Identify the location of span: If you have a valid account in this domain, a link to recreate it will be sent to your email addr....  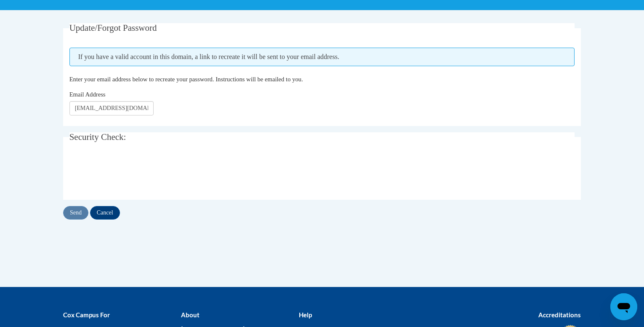
(322, 57).